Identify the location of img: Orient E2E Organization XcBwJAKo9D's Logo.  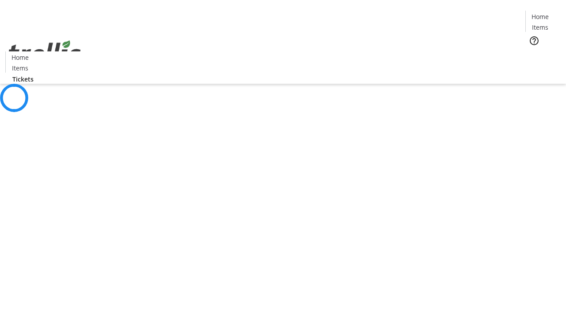
(45, 53).